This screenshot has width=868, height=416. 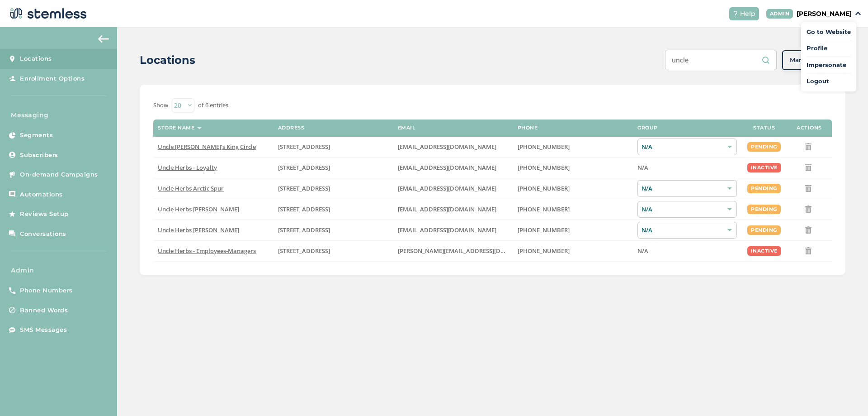 I want to click on label: Uncle Herbs - Loyalty, so click(x=213, y=168).